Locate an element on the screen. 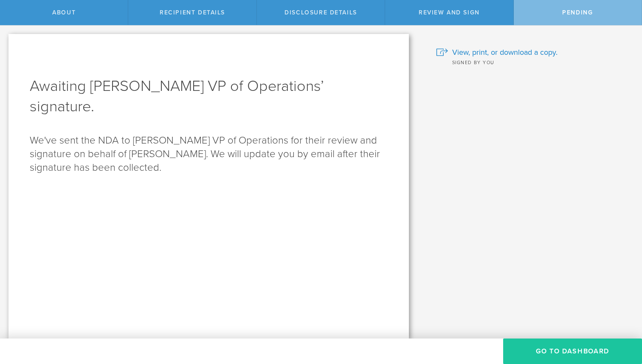 This screenshot has height=364, width=642. div: Signed by you is located at coordinates (533, 62).